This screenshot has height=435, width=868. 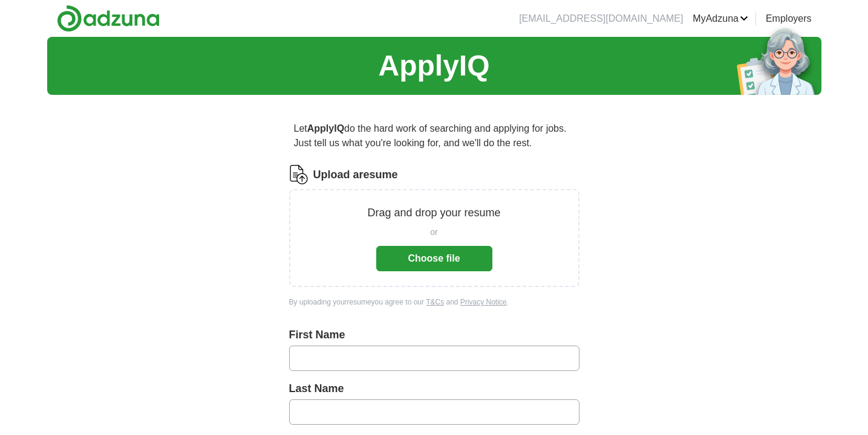 What do you see at coordinates (788, 19) in the screenshot?
I see `a: Employers` at bounding box center [788, 19].